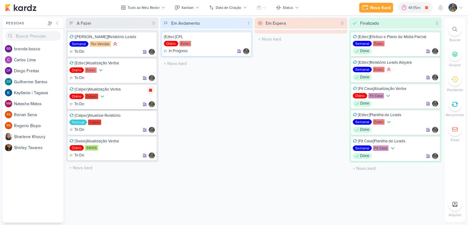  What do you see at coordinates (33, 36) in the screenshot?
I see `input: Buscar Pessoas` at bounding box center [33, 36].